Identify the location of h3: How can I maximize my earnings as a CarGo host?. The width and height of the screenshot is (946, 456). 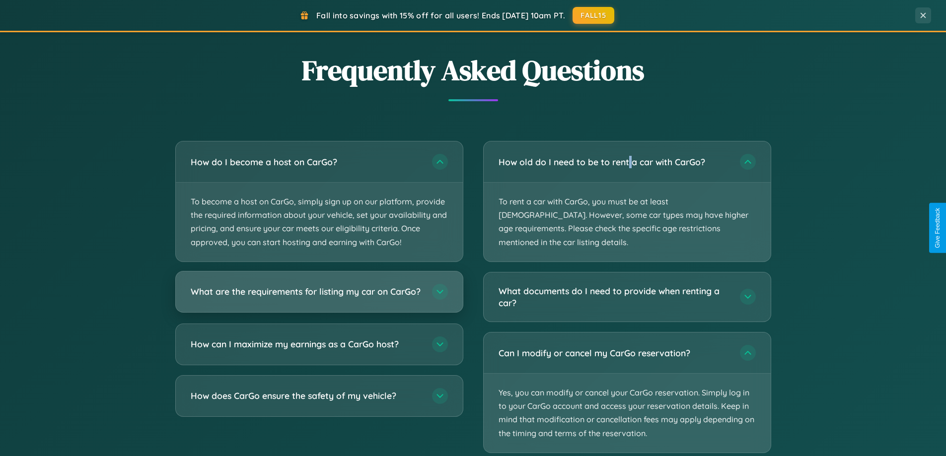
(306, 344).